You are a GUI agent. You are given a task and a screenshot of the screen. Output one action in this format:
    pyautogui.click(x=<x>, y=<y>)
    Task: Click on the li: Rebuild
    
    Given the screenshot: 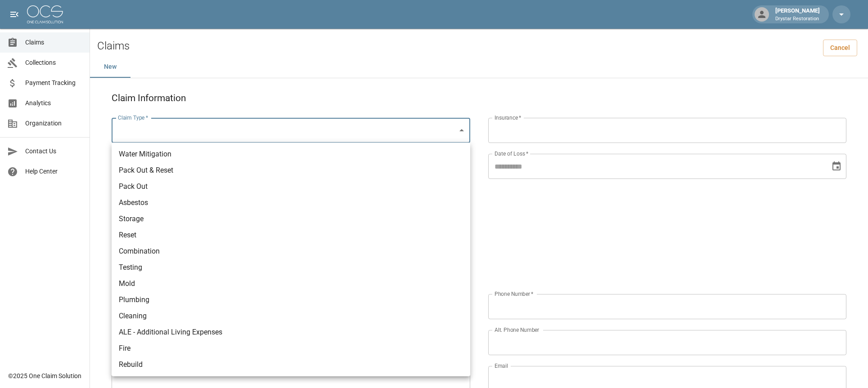 What is the action you would take?
    pyautogui.click(x=290, y=365)
    